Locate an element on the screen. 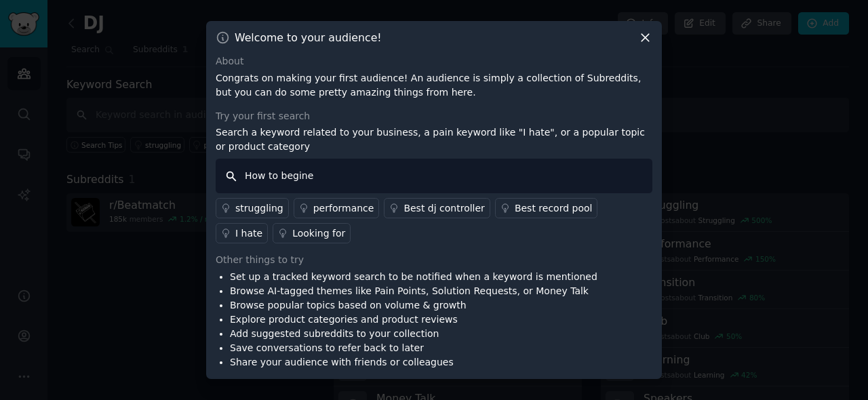 Image resolution: width=868 pixels, height=400 pixels. a: struggling is located at coordinates (252, 208).